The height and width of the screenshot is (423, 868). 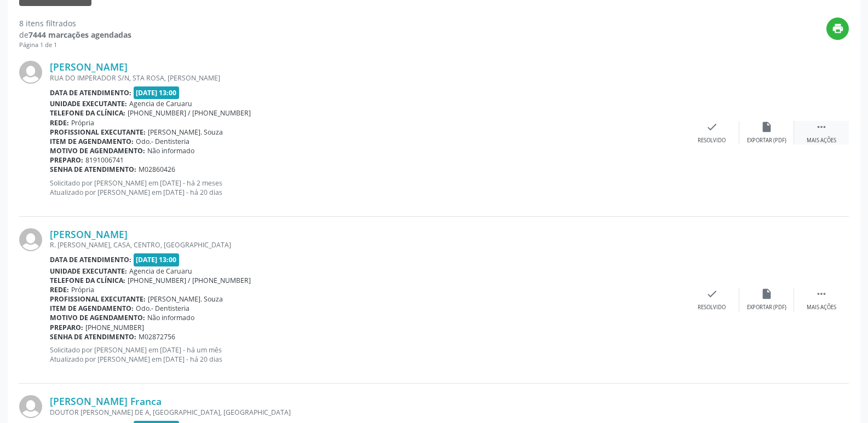 What do you see at coordinates (75, 45) in the screenshot?
I see `div: Página 1 de 1` at bounding box center [75, 45].